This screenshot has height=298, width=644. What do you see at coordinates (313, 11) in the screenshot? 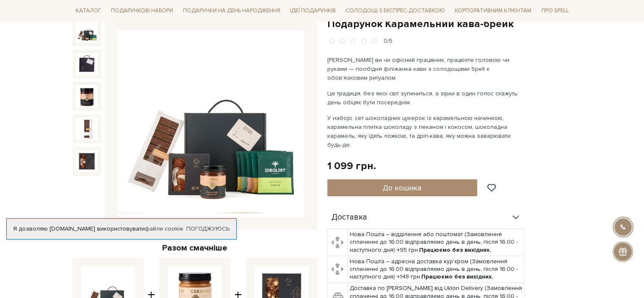
I see `a: Ідеї подарунків` at bounding box center [313, 11].